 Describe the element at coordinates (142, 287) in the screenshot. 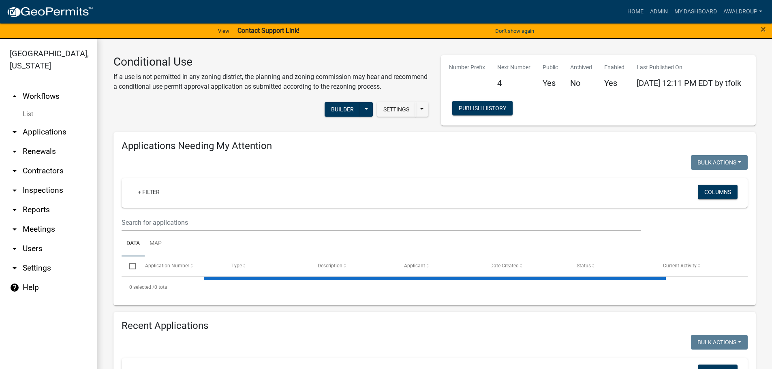

I see `span: 0 selected /` at that location.